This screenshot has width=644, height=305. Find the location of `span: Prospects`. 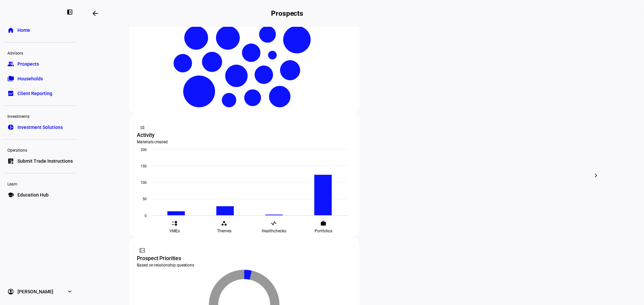

span: Prospects is located at coordinates (28, 64).